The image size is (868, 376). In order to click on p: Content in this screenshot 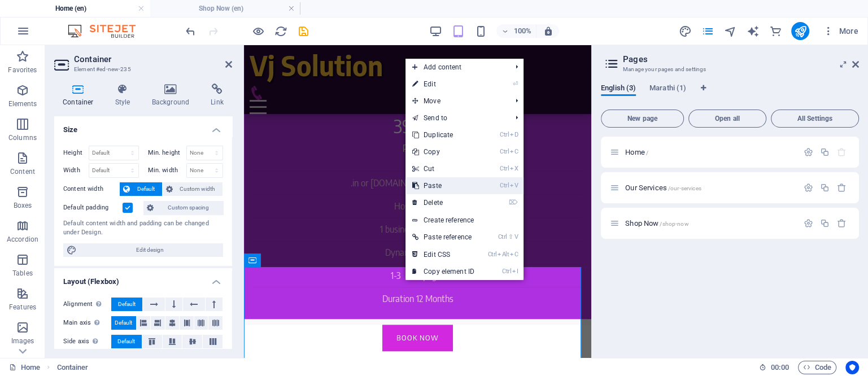, I will do `click(23, 171)`.